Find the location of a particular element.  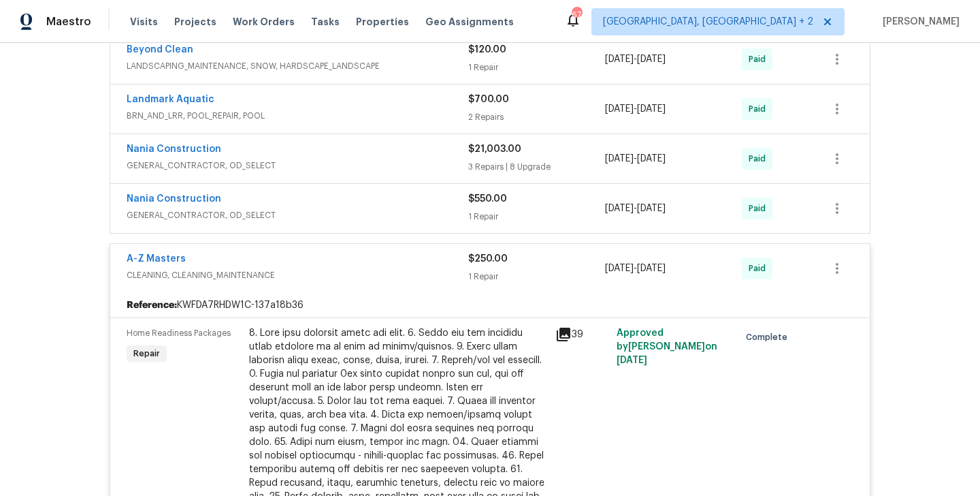

span: LANDSCAPING_MAINTENANCE, SNOW, HARDSCAPE_LANDSCAPE is located at coordinates (297, 66).